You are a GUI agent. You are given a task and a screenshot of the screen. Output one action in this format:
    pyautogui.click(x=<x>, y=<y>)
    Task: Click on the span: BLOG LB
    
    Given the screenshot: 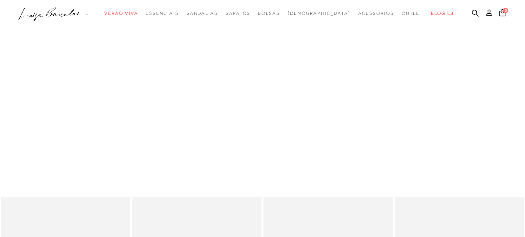 What is the action you would take?
    pyautogui.click(x=442, y=13)
    